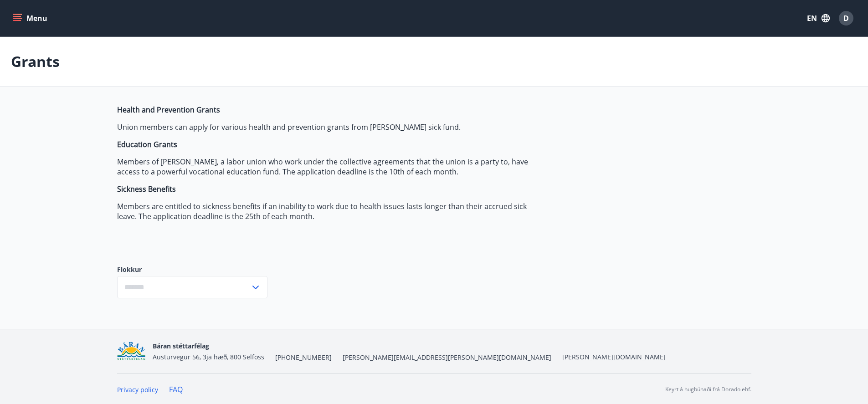 This screenshot has width=868, height=404. What do you see at coordinates (169, 110) in the screenshot?
I see `strong: Health and Prevention Grants` at bounding box center [169, 110].